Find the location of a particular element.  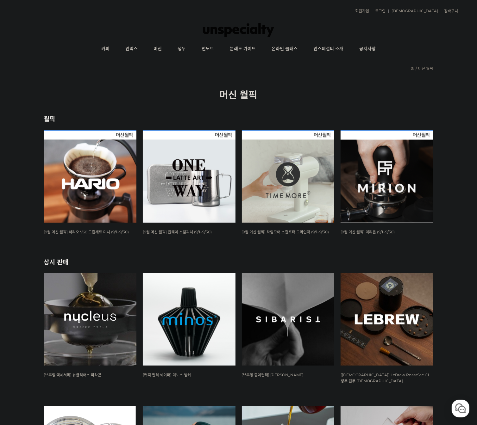

a: 분쇄도 가이드 is located at coordinates (243, 49).